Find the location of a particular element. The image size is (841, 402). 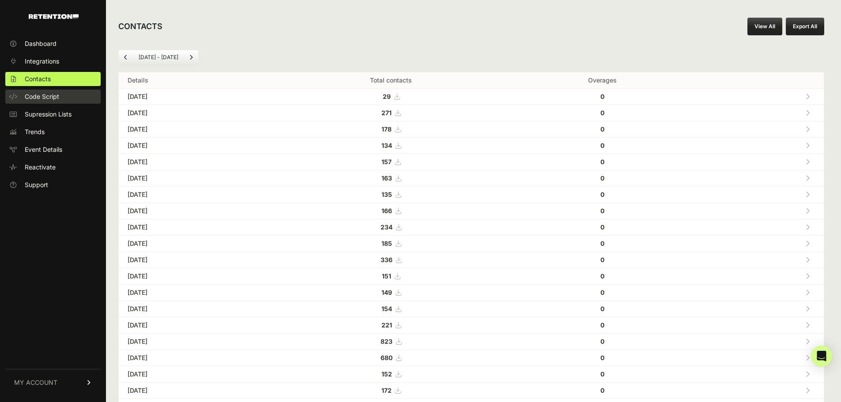

a: 151 is located at coordinates (391, 276).